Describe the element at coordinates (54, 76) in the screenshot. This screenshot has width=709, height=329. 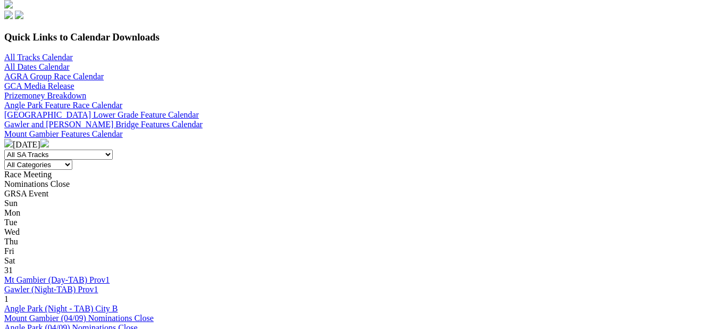
I see `a: AGRA Group Race Calendar` at that location.